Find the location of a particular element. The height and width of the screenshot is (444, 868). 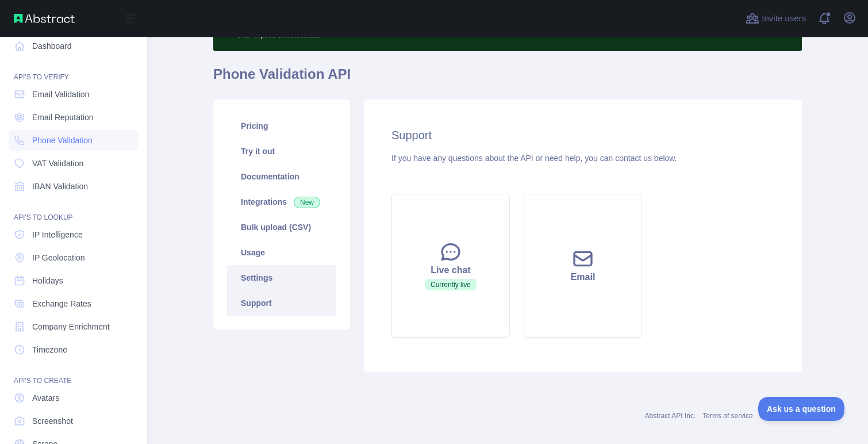

a: IP Intelligence is located at coordinates (73, 235).